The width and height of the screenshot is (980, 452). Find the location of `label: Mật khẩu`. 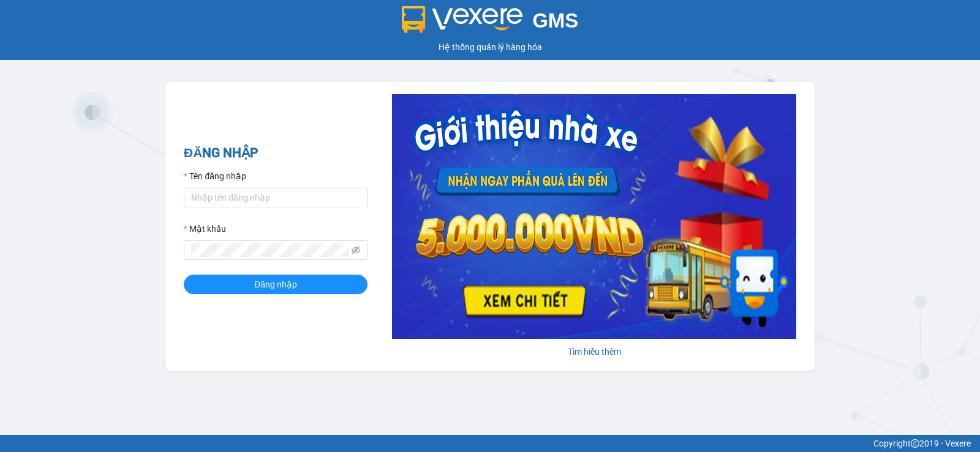

label: Mật khẩu is located at coordinates (204, 228).